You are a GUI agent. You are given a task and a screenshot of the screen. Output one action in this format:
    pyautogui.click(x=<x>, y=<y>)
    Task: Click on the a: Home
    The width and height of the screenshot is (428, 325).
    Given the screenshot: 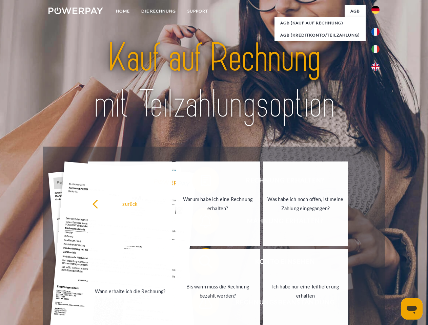 What is the action you would take?
    pyautogui.click(x=123, y=11)
    